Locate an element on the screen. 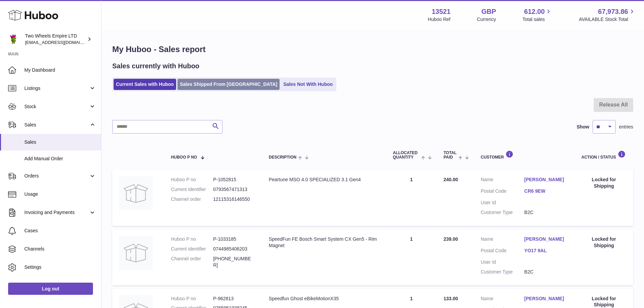 The height and width of the screenshot is (308, 644). dd: 12115316146550 is located at coordinates (234, 199).